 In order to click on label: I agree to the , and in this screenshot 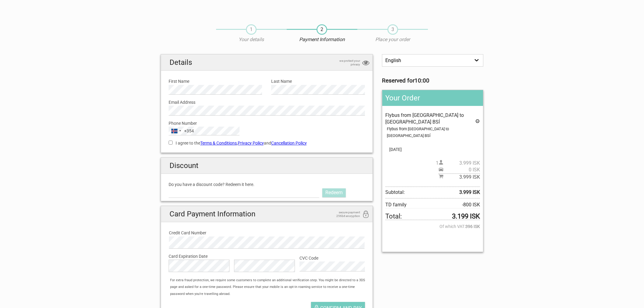, I will do `click(267, 143)`.